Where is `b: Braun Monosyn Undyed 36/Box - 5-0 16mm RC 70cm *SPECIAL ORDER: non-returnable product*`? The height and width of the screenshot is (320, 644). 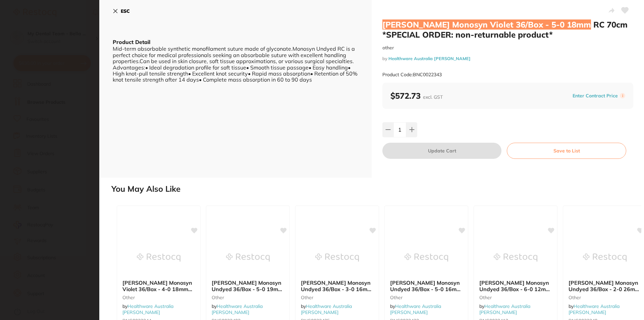 b: Braun Monosyn Undyed 36/Box - 5-0 16mm RC 70cm *SPECIAL ORDER: non-returnable product* is located at coordinates (427, 286).